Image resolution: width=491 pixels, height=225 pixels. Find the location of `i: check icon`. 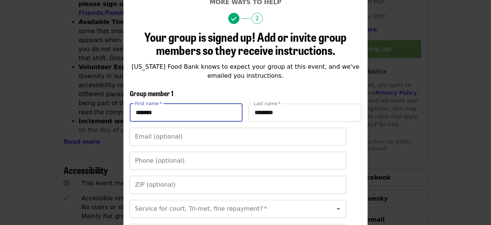

i: check icon is located at coordinates (234, 19).